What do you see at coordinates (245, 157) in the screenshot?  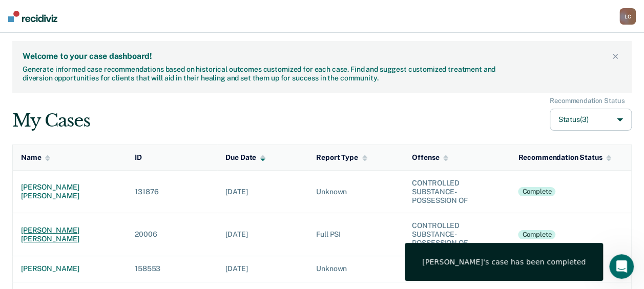 I see `div: Due Date` at bounding box center [245, 157].